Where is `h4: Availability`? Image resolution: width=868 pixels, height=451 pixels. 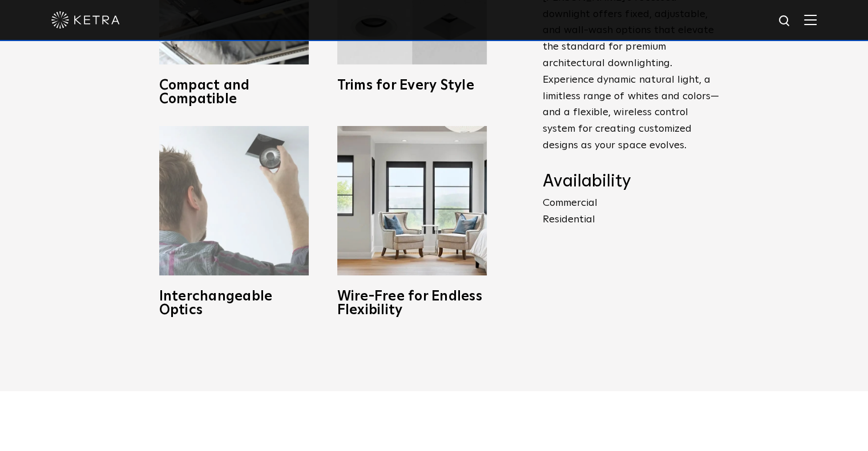
h4: Availability is located at coordinates (631, 182).